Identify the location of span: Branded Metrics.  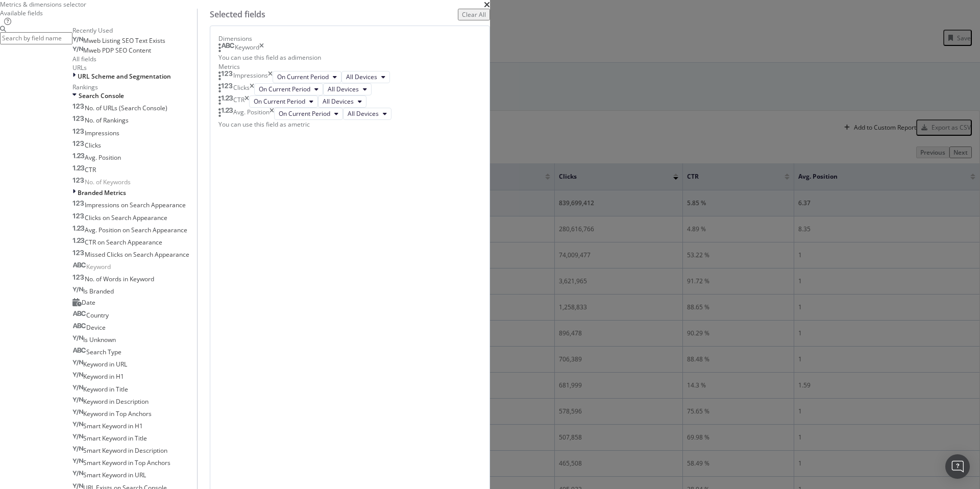
(101, 192).